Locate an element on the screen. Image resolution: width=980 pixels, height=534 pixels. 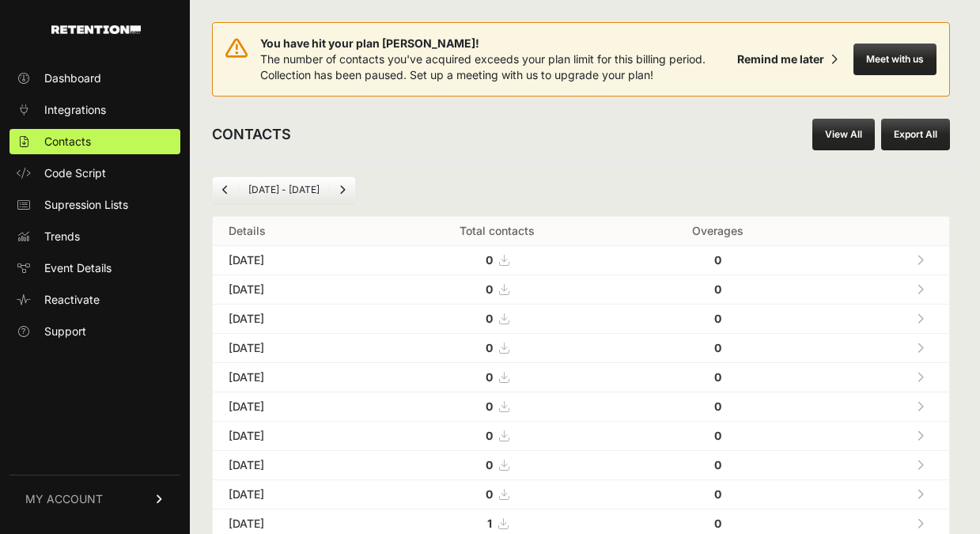
a: Event Details is located at coordinates (95, 268).